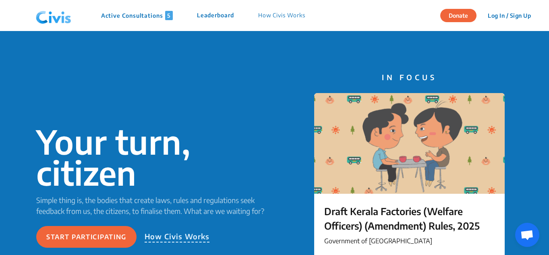  Describe the element at coordinates (169, 15) in the screenshot. I see `span: 5` at that location.